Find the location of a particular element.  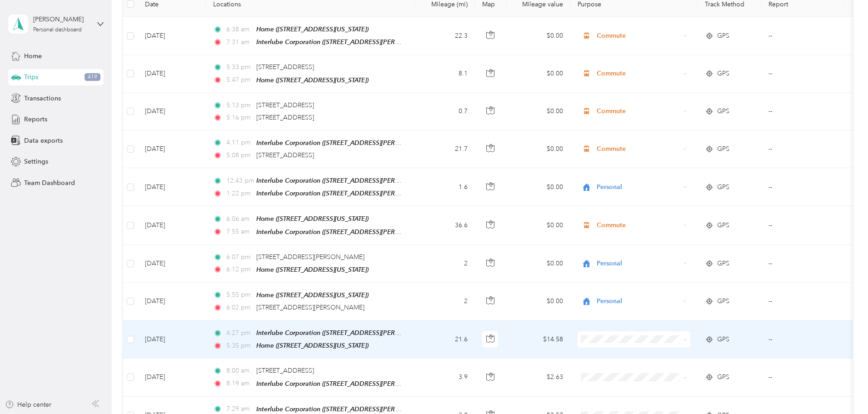

td: 3.9 is located at coordinates (445, 377).